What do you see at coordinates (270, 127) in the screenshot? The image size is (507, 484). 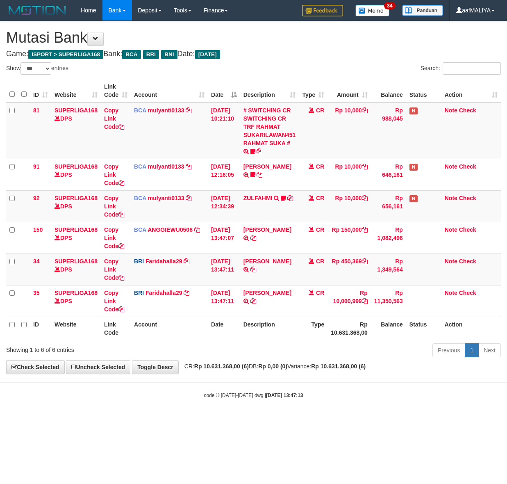 I see `a: # SWITCHING CR SWITCHING CR TRF RAHMAT SUKARILAWAN451 RAHMAT SUKA #` at bounding box center [270, 127].